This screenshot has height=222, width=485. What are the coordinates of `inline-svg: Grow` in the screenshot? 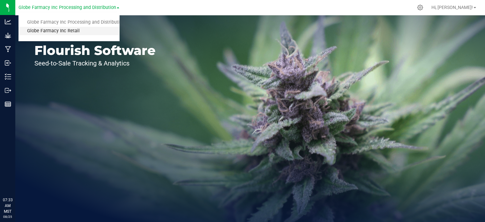 It's located at (8, 35).